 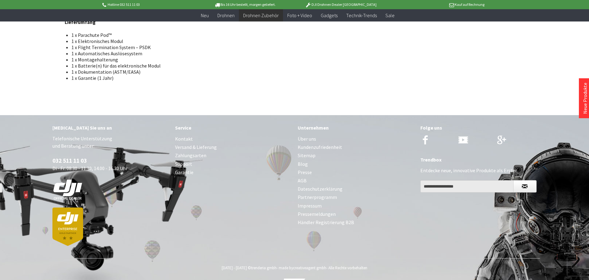 What do you see at coordinates (356, 147) in the screenshot?
I see `a: Kundenzufriedenheit` at bounding box center [356, 147].